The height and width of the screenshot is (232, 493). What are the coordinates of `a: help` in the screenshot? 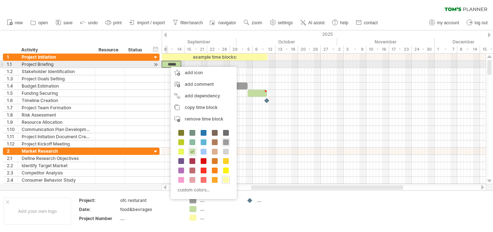 It's located at (341, 23).